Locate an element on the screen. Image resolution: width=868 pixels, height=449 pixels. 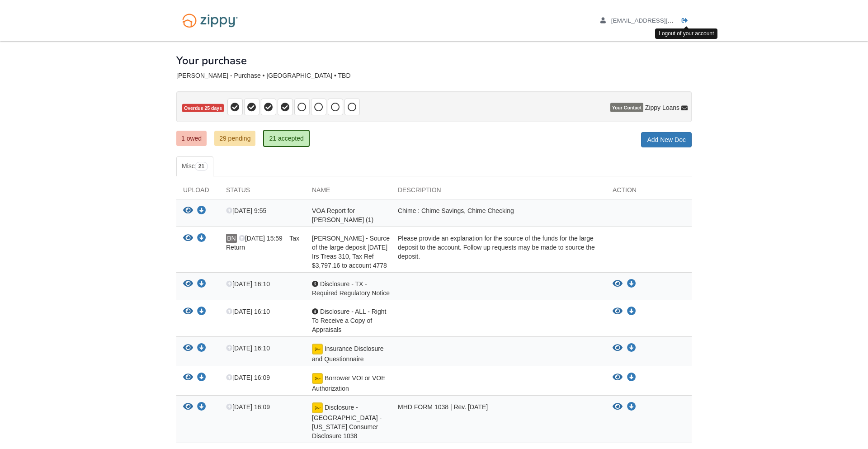
div: Please provide an explanation for the source of the funds for the large deposit to the account. F... is located at coordinates (498, 252).